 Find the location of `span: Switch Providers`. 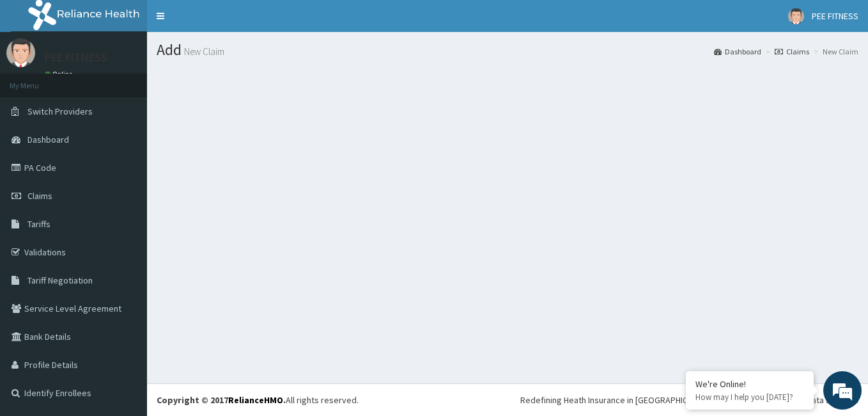

span: Switch Providers is located at coordinates (60, 111).